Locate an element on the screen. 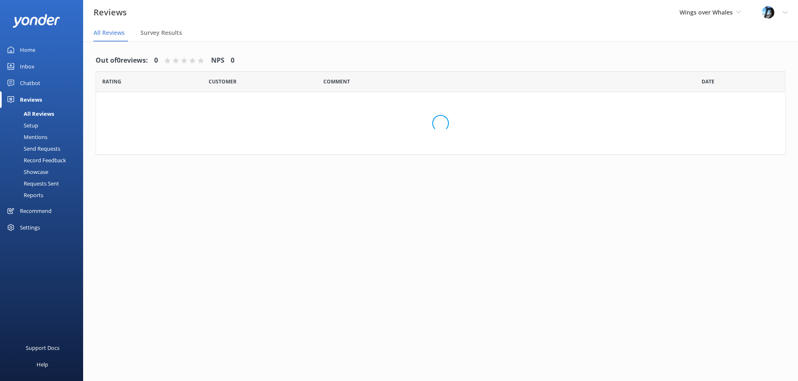  h3: Reviews is located at coordinates (110, 12).